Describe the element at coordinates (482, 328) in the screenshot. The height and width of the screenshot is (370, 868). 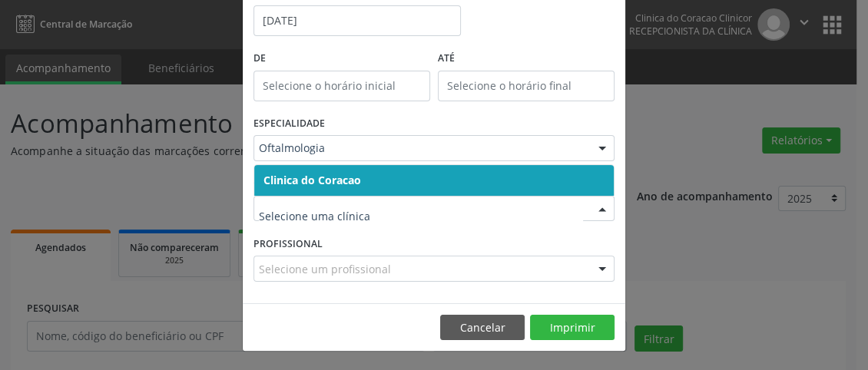
I see `button: Cancelar` at that location.